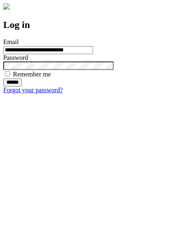 Image resolution: width=182 pixels, height=241 pixels. What do you see at coordinates (15, 57) in the screenshot?
I see `label: Password` at bounding box center [15, 57].